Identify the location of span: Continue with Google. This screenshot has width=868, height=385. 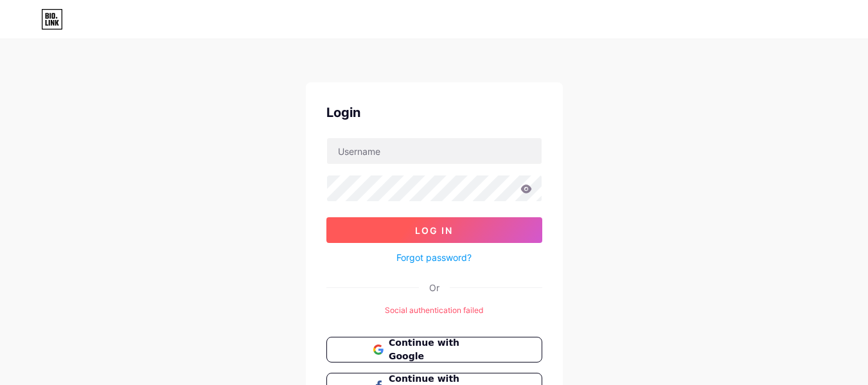
(441, 350).